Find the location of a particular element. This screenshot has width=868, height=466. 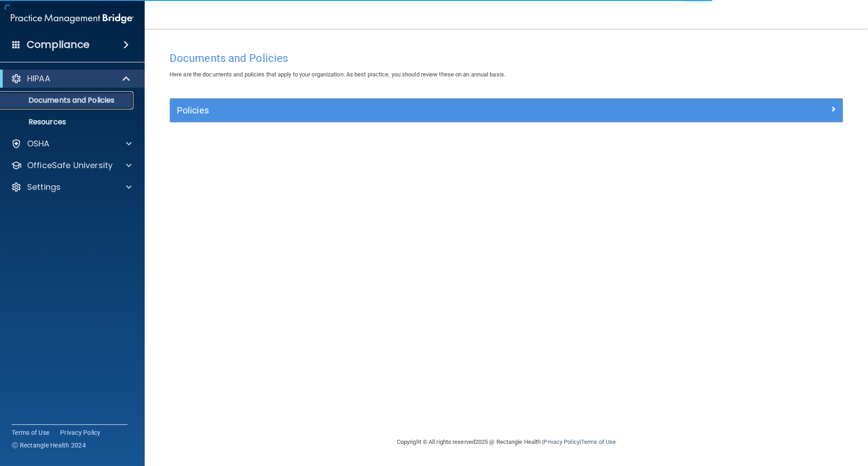

div: Copyright © All rights reserved 2025 @ Rectangle Health | | is located at coordinates (506, 442).